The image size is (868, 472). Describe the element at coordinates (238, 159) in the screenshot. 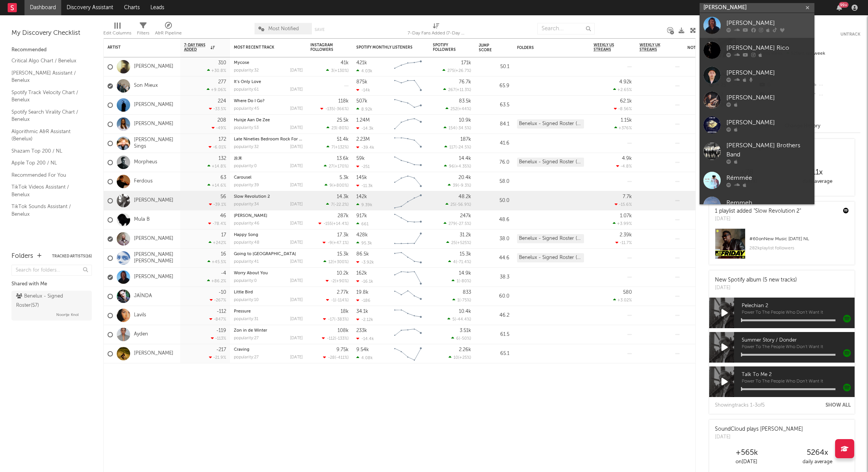

I see `a: 原来` at that location.